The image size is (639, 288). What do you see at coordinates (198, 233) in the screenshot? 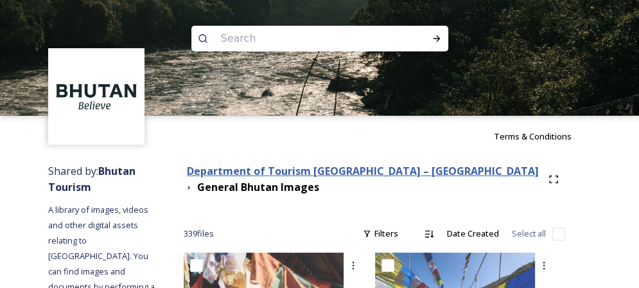
I see `span: 339 file s` at bounding box center [198, 233].